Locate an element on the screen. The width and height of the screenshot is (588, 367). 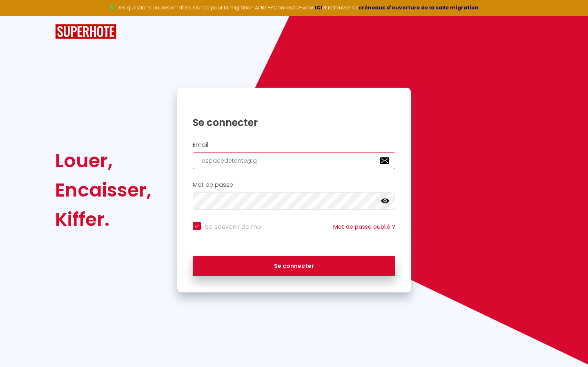
a: créneaux d'ouverture de la salle migration is located at coordinates (418, 7).